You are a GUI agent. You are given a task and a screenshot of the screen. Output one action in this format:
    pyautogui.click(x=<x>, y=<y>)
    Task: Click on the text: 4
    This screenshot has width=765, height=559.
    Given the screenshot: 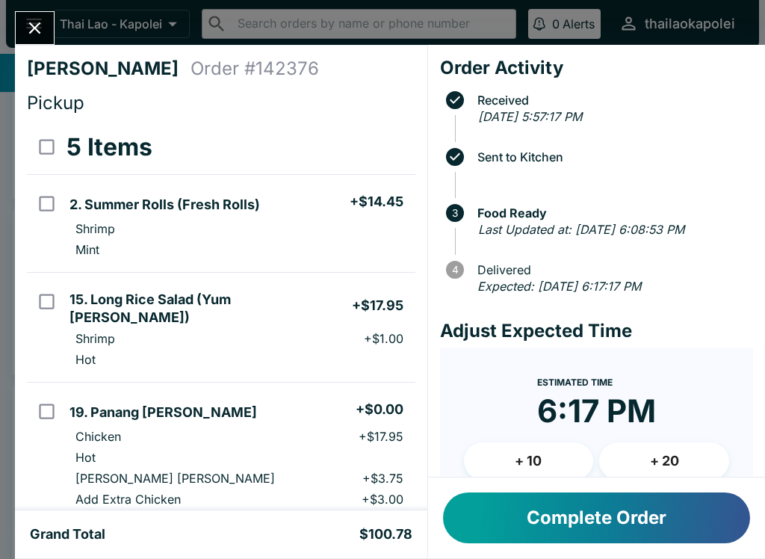 What is the action you would take?
    pyautogui.click(x=454, y=270)
    